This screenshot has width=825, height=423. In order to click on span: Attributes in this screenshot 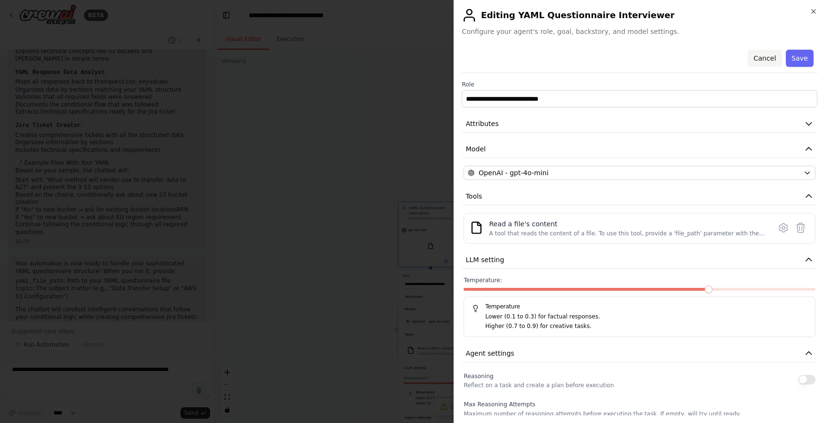, I will do `click(481, 124)`.